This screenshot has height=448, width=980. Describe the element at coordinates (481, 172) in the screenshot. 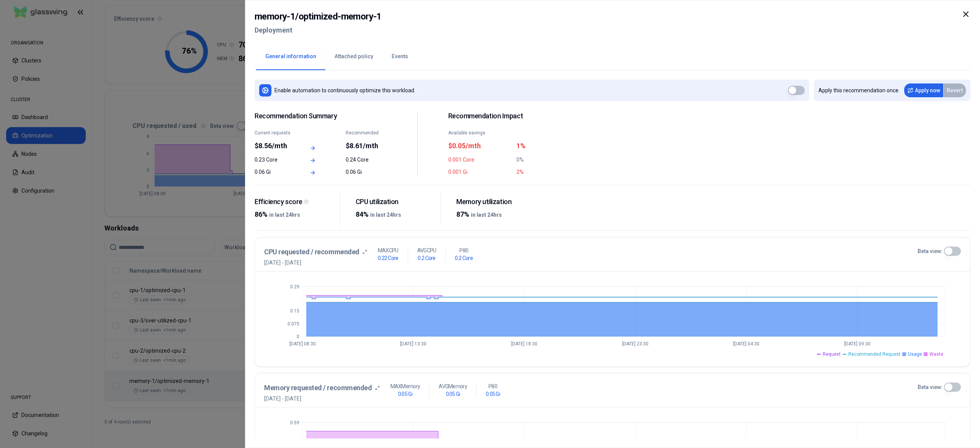

I see `div: 0.001 Gi` at that location.